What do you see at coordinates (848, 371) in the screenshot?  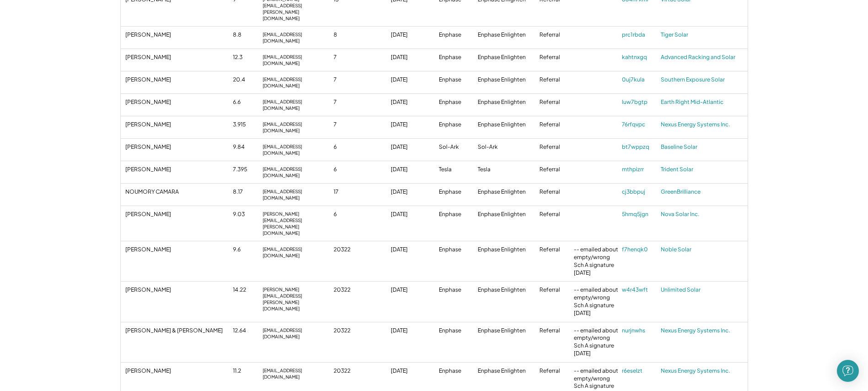 I see `div: Open Intercom Messenger` at bounding box center [848, 371].